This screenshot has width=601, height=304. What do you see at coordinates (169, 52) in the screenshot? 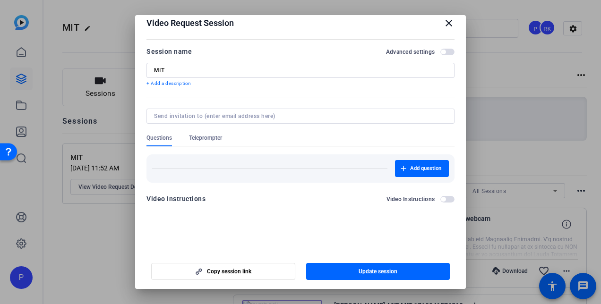
I see `div: Session name` at bounding box center [169, 52].